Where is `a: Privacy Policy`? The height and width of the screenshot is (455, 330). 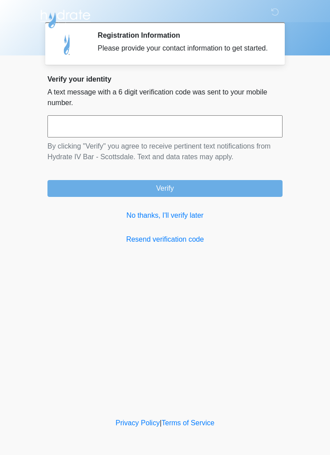
a: Privacy Policy is located at coordinates (138, 422).